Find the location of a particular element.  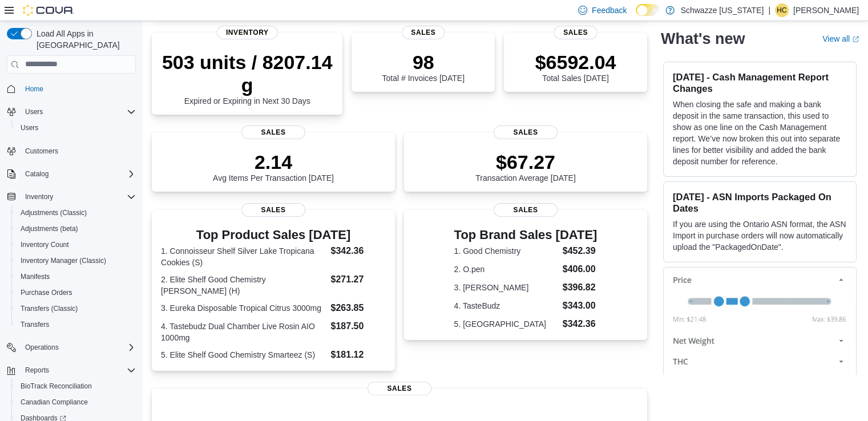

input: Dark Mode is located at coordinates (647, 9).